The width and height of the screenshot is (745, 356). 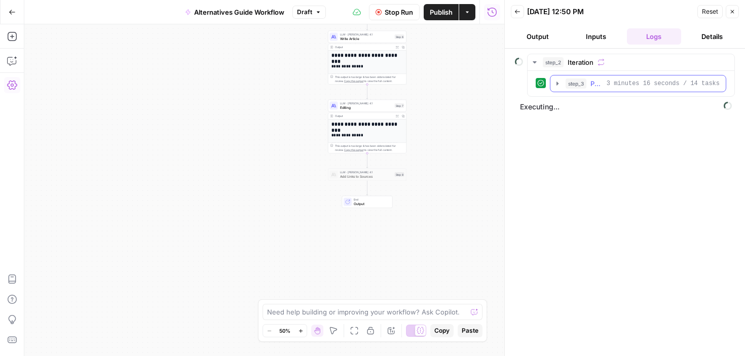 I want to click on div: EndOutput, so click(x=367, y=202).